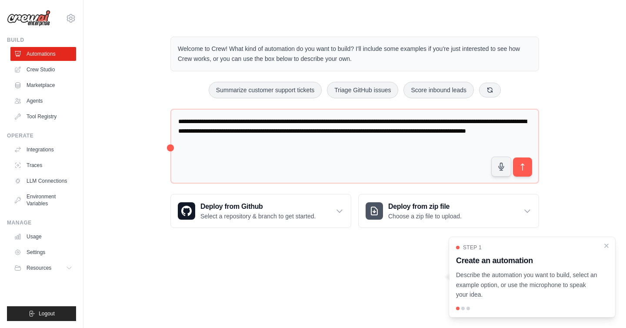  I want to click on button: Resources, so click(43, 268).